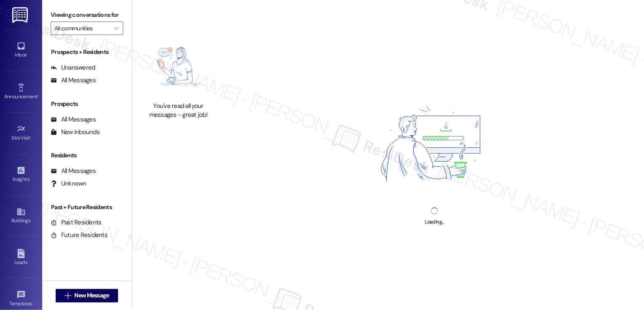 Image resolution: width=644 pixels, height=310 pixels. I want to click on img: ResiDesk Logo, so click(21, 14).